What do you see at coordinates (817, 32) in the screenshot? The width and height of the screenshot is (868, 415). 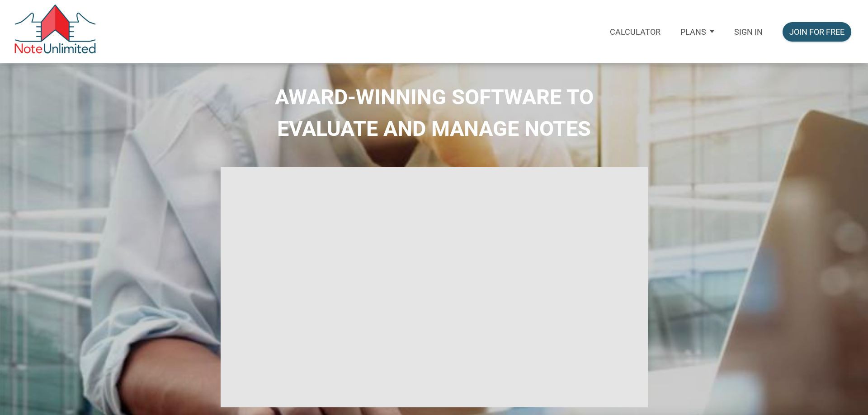 I see `button: Join for free` at bounding box center [817, 32].